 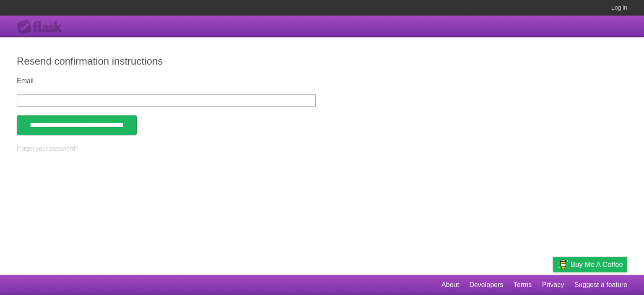 What do you see at coordinates (597, 264) in the screenshot?
I see `span: Buy me a coffee` at bounding box center [597, 264].